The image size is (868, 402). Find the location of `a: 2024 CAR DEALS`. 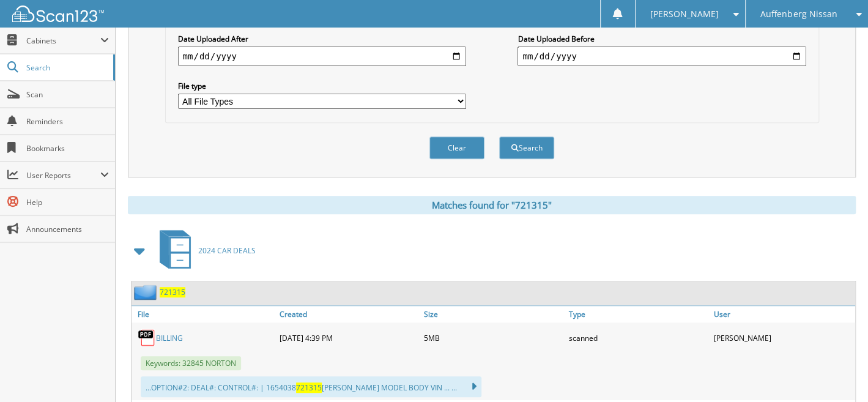

a: 2024 CAR DEALS is located at coordinates (204, 250).